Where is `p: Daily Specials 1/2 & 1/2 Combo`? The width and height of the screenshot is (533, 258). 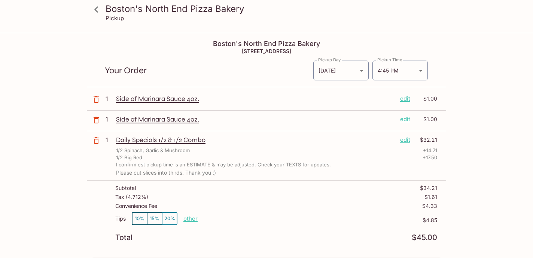
p: Daily Specials 1/2 & 1/2 Combo is located at coordinates (255, 140).